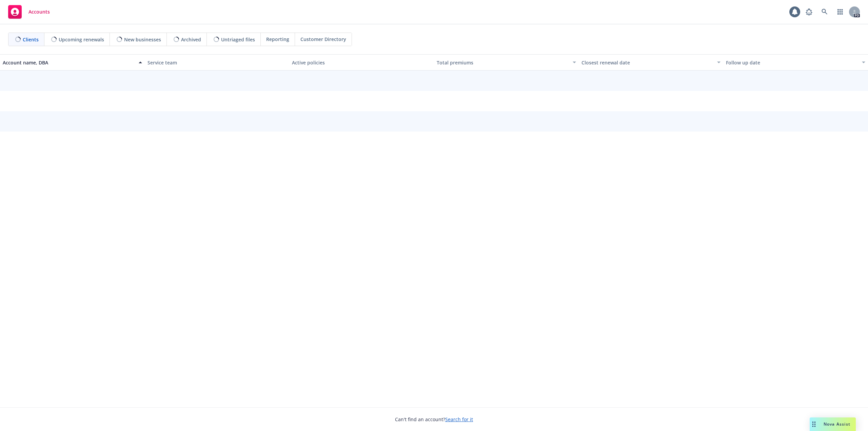 This screenshot has width=868, height=431. I want to click on button: Active policies, so click(361, 63).